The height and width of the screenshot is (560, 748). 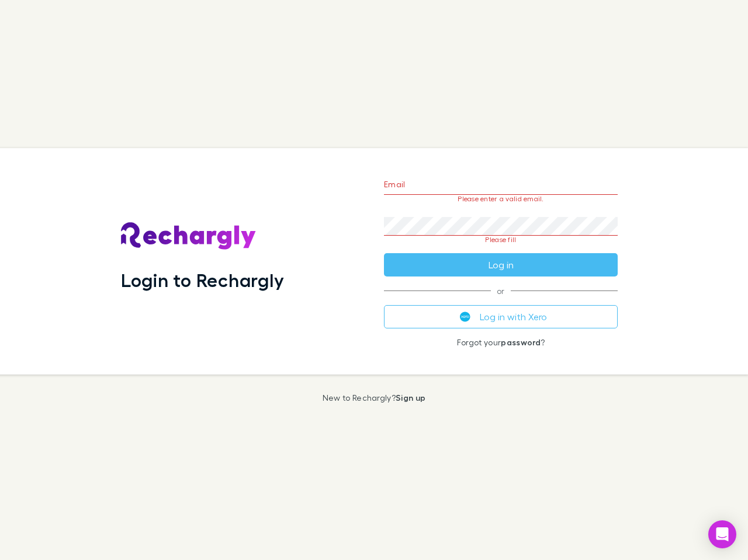 What do you see at coordinates (501, 343) in the screenshot?
I see `p: Forgot your ?` at bounding box center [501, 343].